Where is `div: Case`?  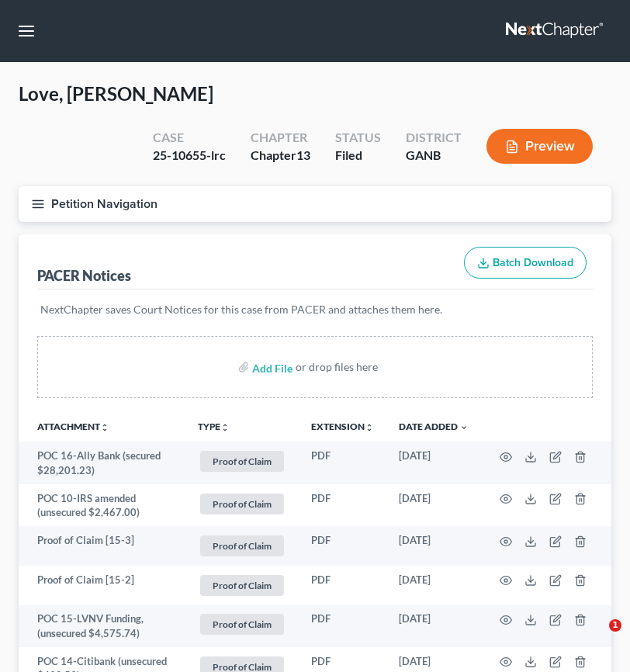
div: Case is located at coordinates (189, 137).